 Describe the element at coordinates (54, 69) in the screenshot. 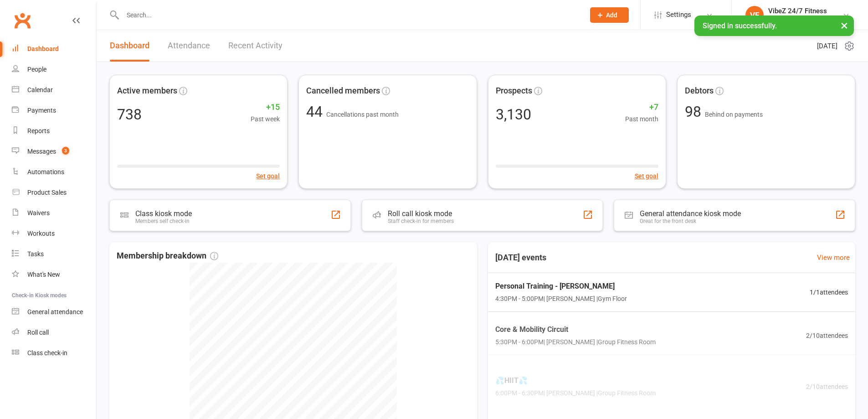

I see `a: People` at that location.